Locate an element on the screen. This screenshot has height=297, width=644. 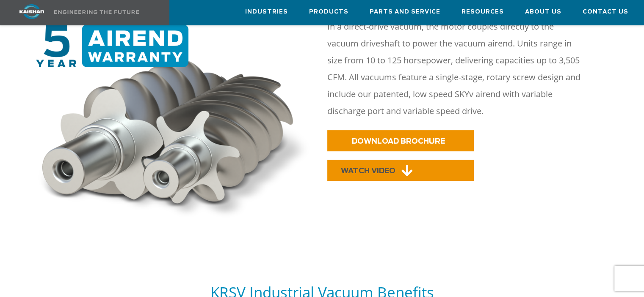
a: Parts and Service is located at coordinates (405, 12).